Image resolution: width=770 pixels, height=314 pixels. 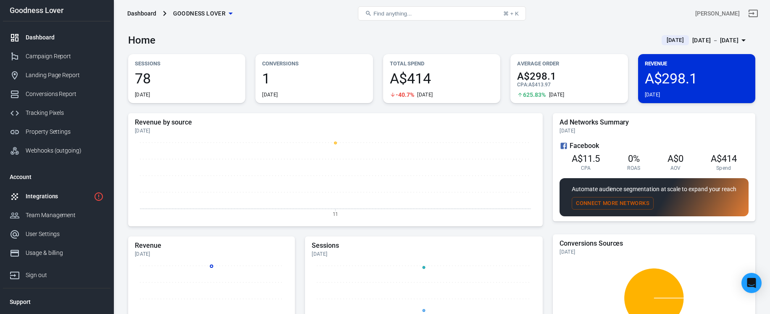 What do you see at coordinates (314, 63) in the screenshot?
I see `p: Conversions` at bounding box center [314, 63].